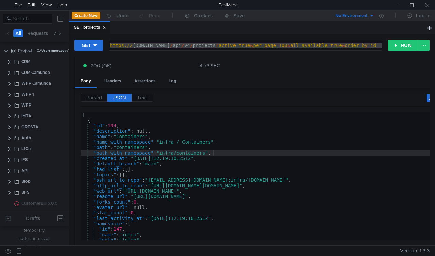  Describe the element at coordinates (28, 94) in the screenshot. I see `div: WFP 1` at that location.